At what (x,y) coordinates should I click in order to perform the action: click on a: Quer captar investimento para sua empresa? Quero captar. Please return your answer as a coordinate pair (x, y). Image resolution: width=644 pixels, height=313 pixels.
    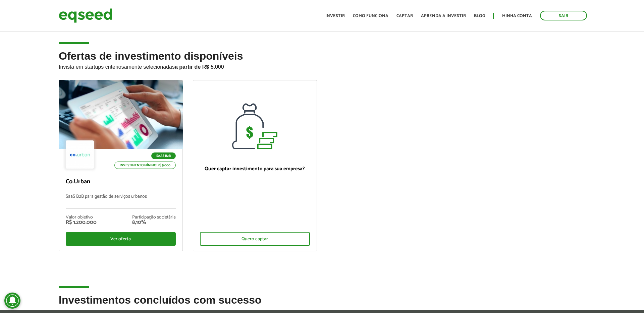
    Looking at the image, I should click on (255, 166).